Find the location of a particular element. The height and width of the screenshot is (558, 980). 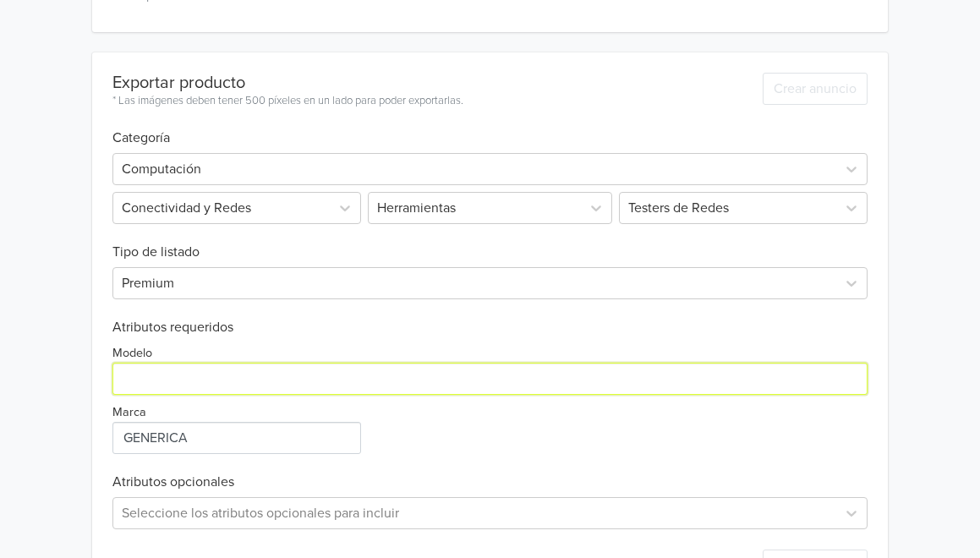

div: Exportar producto is located at coordinates (287, 83).